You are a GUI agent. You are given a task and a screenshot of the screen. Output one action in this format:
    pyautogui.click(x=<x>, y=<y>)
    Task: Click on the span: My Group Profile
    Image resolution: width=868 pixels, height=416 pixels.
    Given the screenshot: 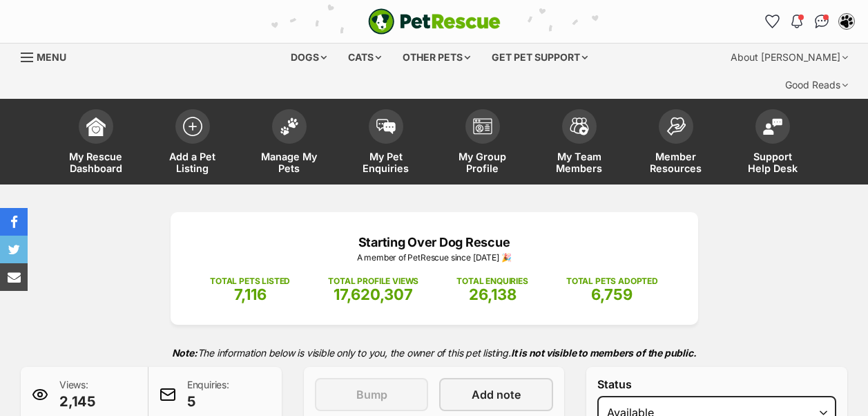 What is the action you would take?
    pyautogui.click(x=482, y=162)
    